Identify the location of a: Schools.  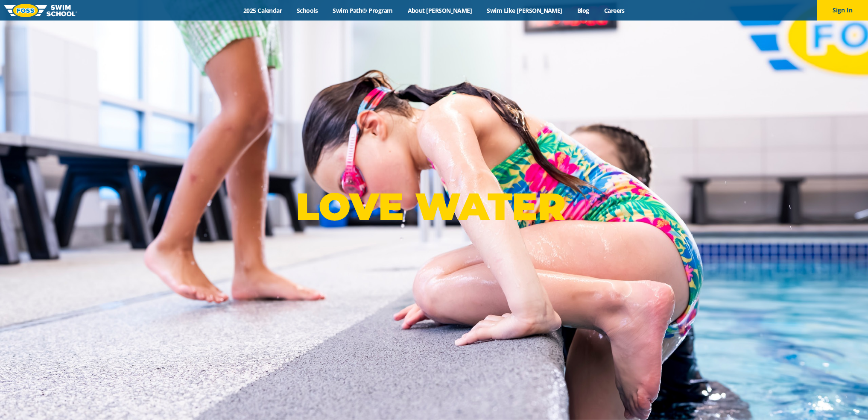
(308, 10).